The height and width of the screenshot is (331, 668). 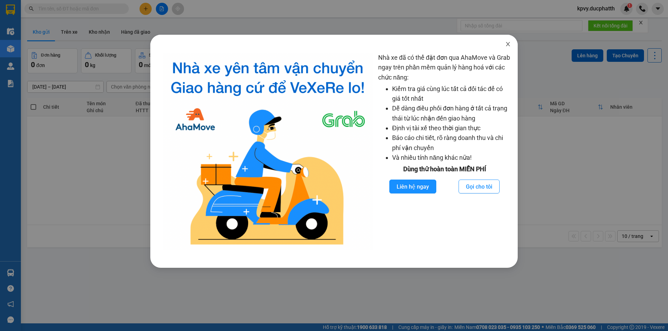 I want to click on div: Dùng thử hoàn toàn MIỄN PHÍ, so click(x=444, y=169).